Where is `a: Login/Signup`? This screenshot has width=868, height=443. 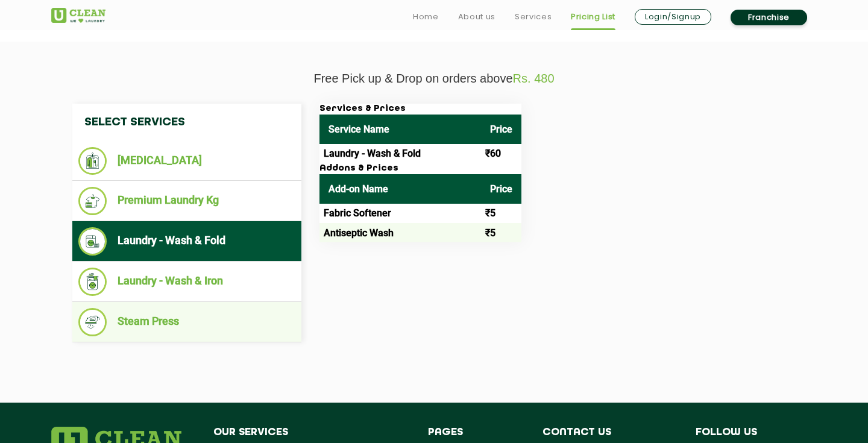 a: Login/Signup is located at coordinates (672, 17).